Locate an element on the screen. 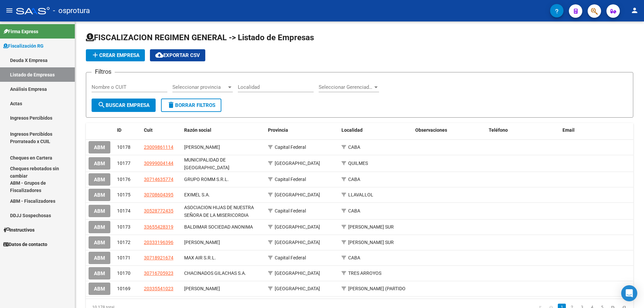  mat-icon: search is located at coordinates (102, 105).